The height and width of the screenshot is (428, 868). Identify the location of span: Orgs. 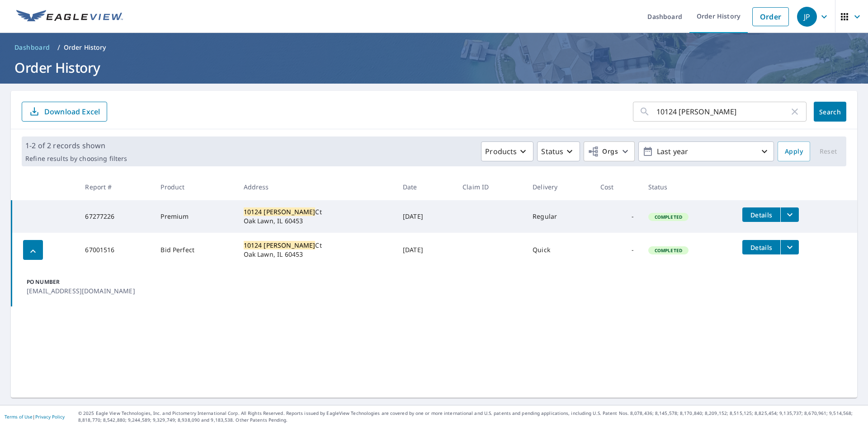
(603, 151).